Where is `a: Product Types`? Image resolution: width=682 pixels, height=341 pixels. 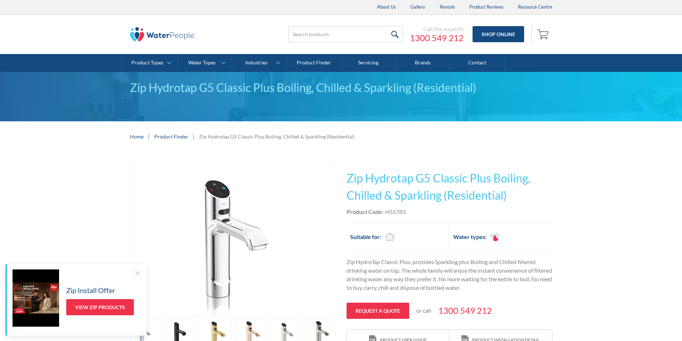
a: Product Types is located at coordinates (150, 63).